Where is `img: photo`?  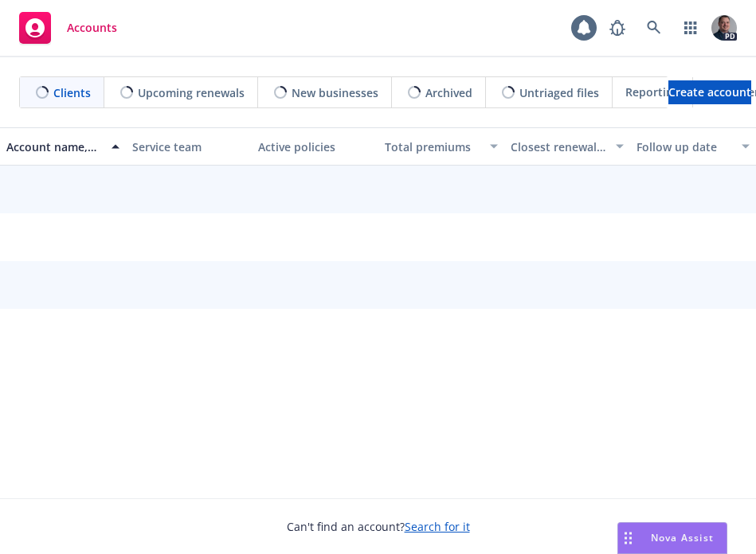 img: photo is located at coordinates (724, 28).